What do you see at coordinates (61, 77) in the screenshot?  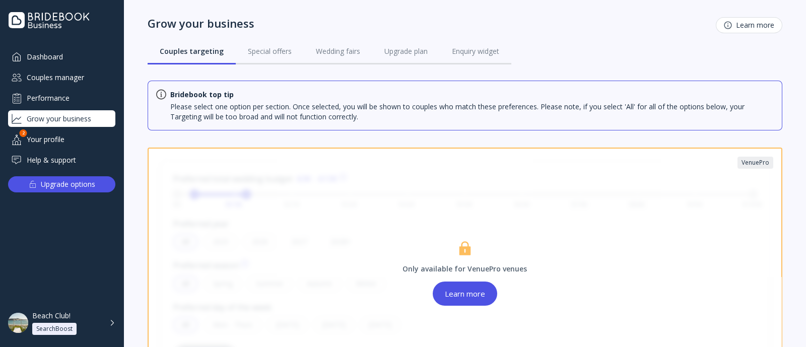 I see `div: Couples manager` at bounding box center [61, 77].